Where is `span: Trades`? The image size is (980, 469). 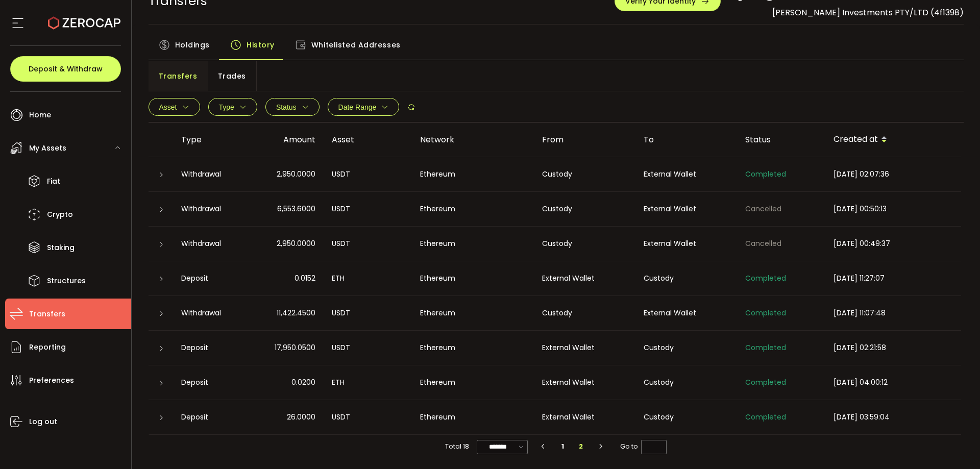 span: Trades is located at coordinates (232, 76).